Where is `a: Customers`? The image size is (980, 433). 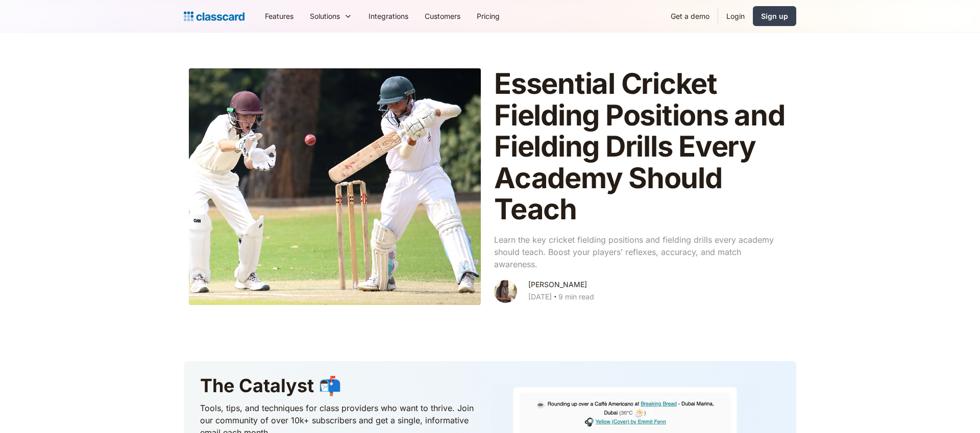 a: Customers is located at coordinates (443, 16).